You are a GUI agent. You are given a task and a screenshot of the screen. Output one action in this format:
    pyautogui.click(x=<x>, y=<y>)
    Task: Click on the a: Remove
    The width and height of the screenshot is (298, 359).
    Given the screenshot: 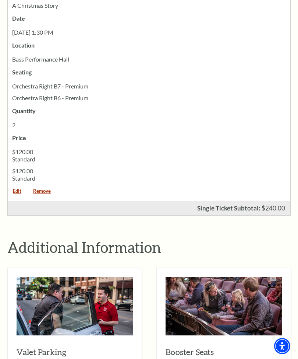 What is the action you would take?
    pyautogui.click(x=42, y=193)
    